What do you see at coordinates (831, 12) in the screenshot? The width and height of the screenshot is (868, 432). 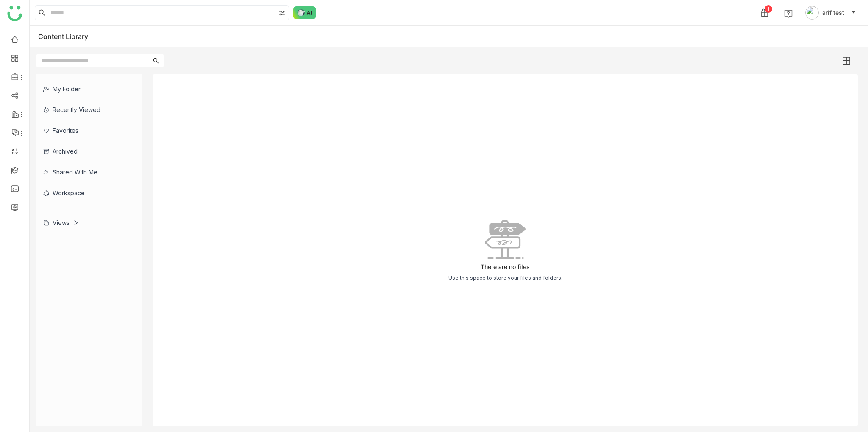 I see `button: arif test` at bounding box center [831, 12].